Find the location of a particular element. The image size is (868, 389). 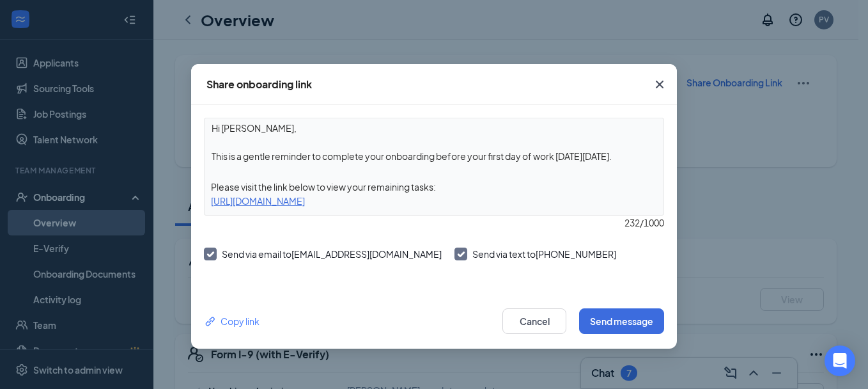

div: Copy link is located at coordinates (232, 321).